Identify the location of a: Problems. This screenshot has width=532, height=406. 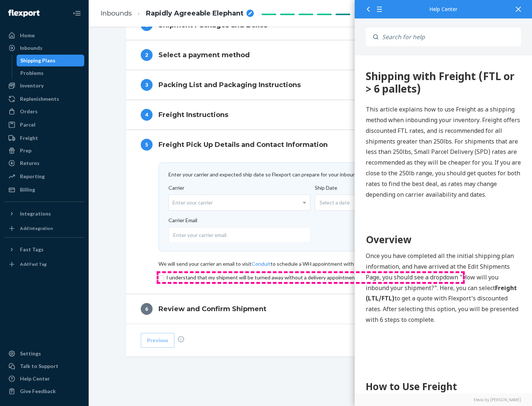
(50, 73).